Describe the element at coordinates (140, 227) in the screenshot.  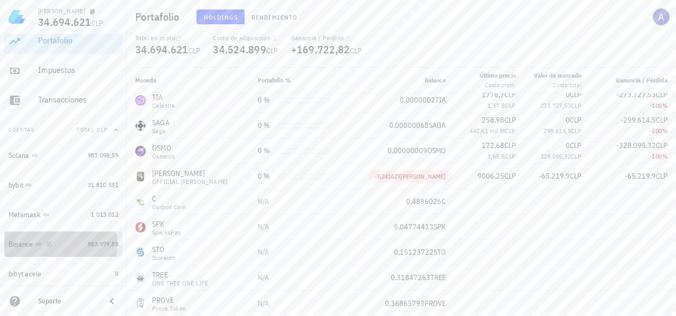
I see `div: SPK-icon` at that location.